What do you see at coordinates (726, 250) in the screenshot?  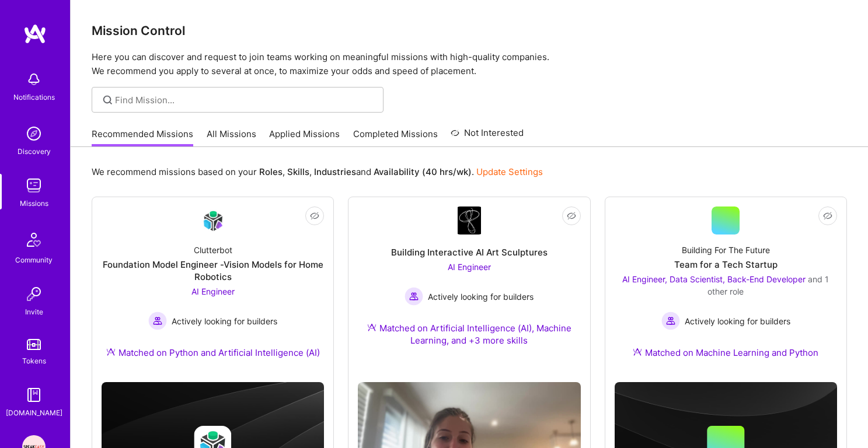 I see `div: Building For The Future` at bounding box center [726, 250].